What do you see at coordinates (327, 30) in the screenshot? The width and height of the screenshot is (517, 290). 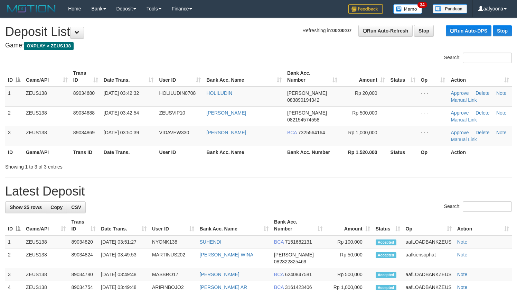 I see `span: Refreshing in:` at bounding box center [327, 30].